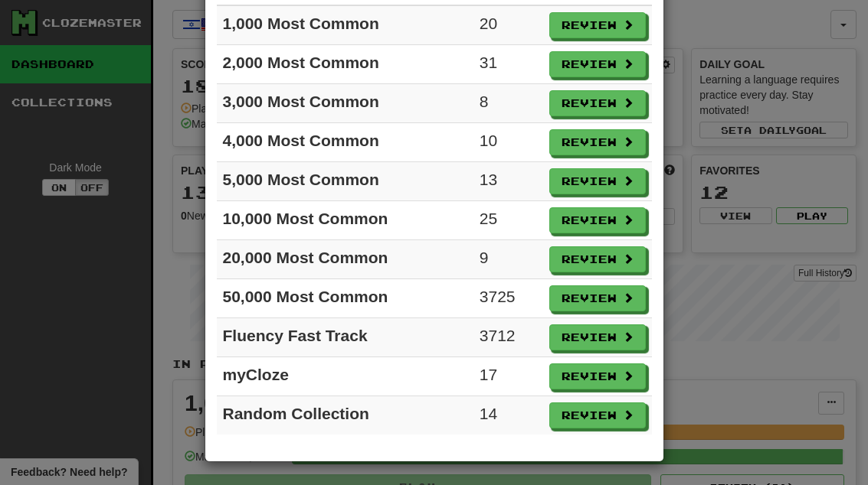  I want to click on td: 31, so click(508, 64).